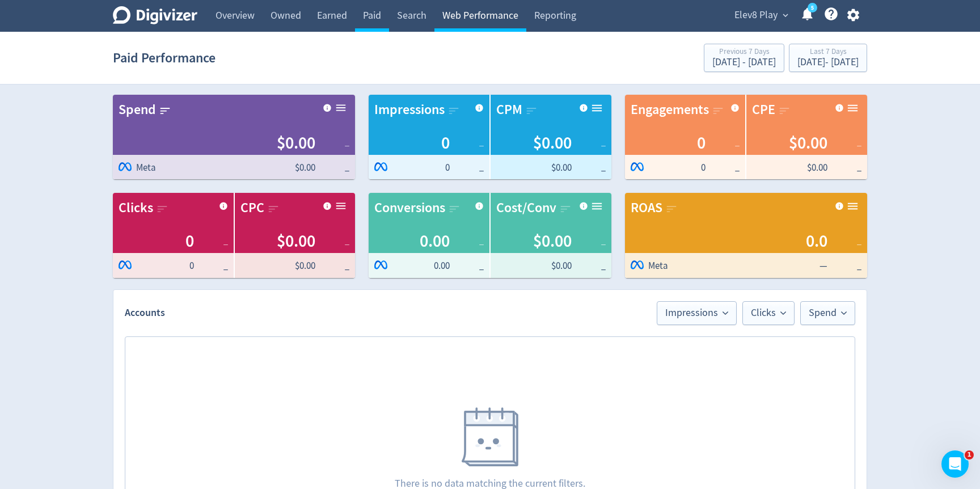 The image size is (980, 489). What do you see at coordinates (817, 241) in the screenshot?
I see `span: 0.0` at bounding box center [817, 241].